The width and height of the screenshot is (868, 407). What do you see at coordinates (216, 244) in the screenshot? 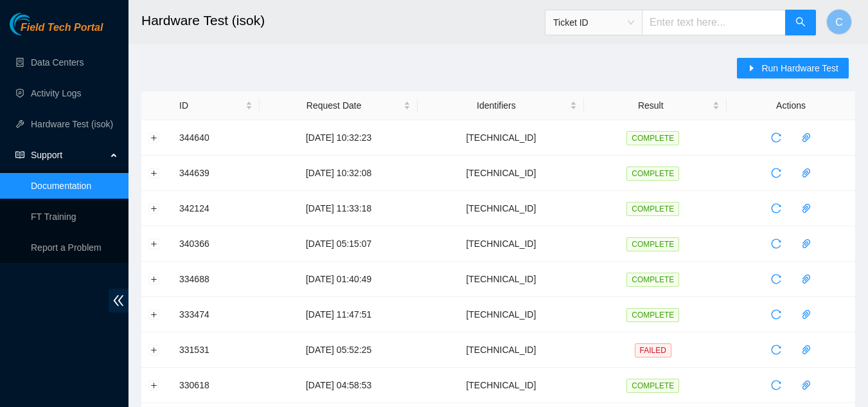
I see `td: 340366` at bounding box center [216, 244].